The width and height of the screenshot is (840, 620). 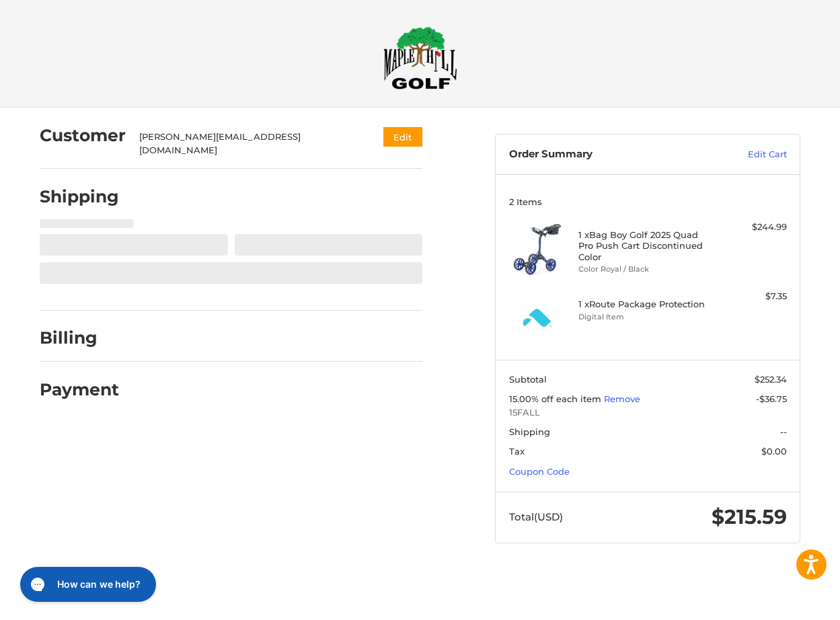 What do you see at coordinates (529, 431) in the screenshot?
I see `span: Shipping` at bounding box center [529, 431].